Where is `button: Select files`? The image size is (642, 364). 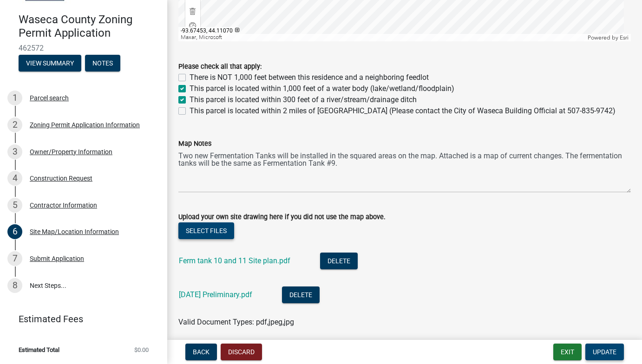 button: Select files is located at coordinates (206, 230).